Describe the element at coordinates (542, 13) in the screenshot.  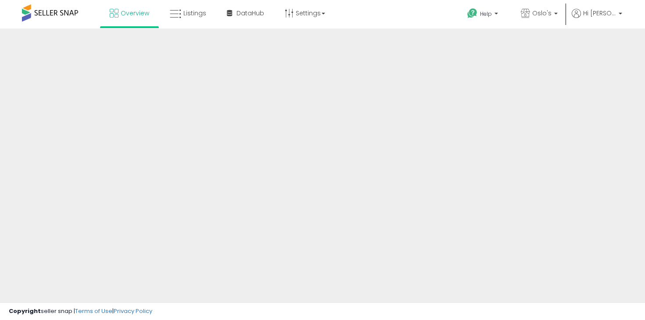
I see `span: Oslo's` at that location.